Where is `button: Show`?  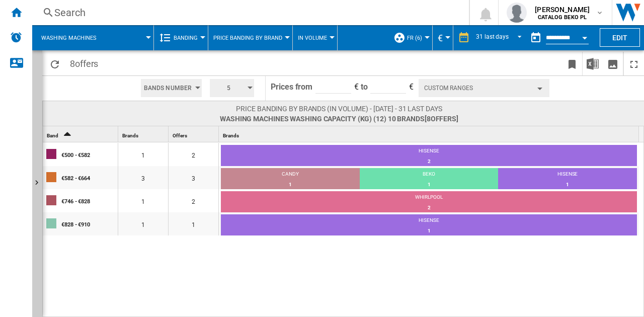 button: Show is located at coordinates (37, 183).